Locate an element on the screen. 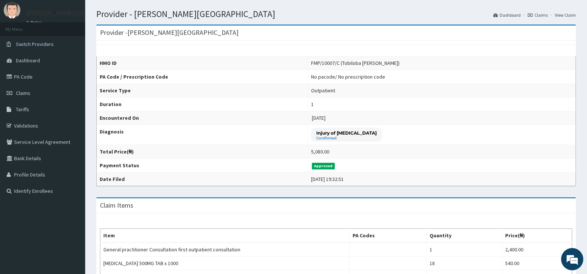 This screenshot has height=274, width=587. td: 18 is located at coordinates (464, 263).